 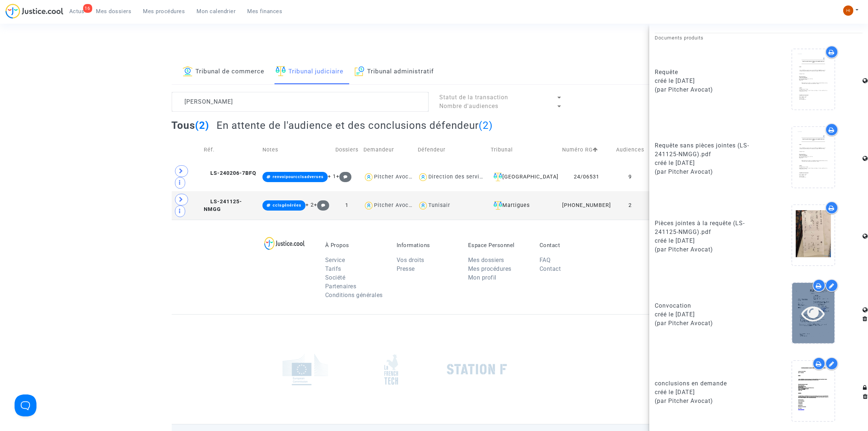 I want to click on td: Audiences, so click(x=630, y=150).